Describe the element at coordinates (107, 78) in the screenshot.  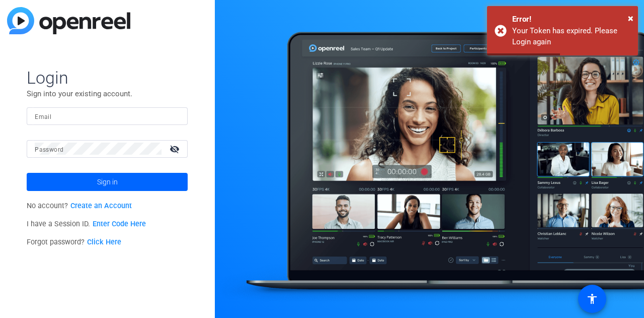
I see `span: Login` at that location.